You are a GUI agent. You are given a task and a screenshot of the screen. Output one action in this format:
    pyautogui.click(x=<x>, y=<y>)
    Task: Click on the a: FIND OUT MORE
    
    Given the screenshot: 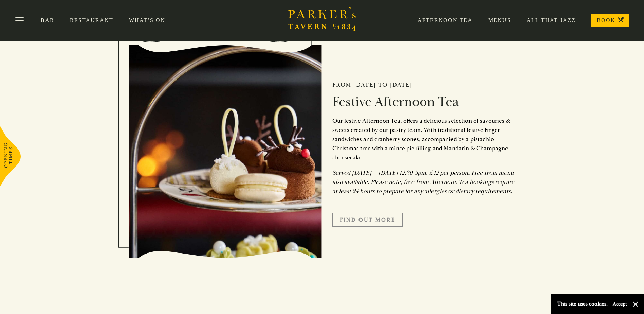 What is the action you would take?
    pyautogui.click(x=367, y=220)
    